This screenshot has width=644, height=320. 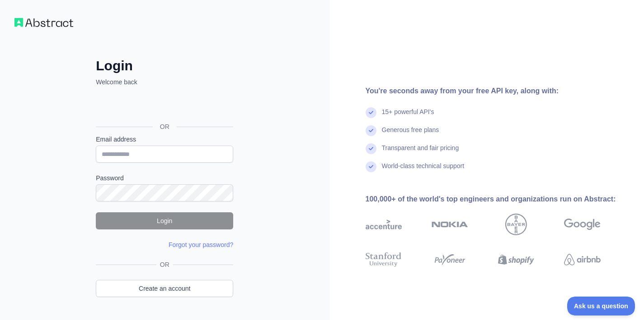 I want to click on div: World-class technical support, so click(x=423, y=171).